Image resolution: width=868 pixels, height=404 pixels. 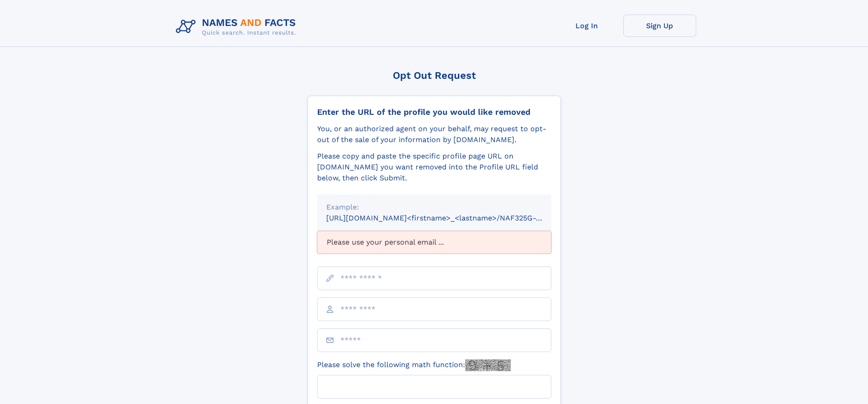 I want to click on div: You, or an authorized agent on your behalf, may request to opt-out of the sale of your informatio..., so click(x=434, y=134).